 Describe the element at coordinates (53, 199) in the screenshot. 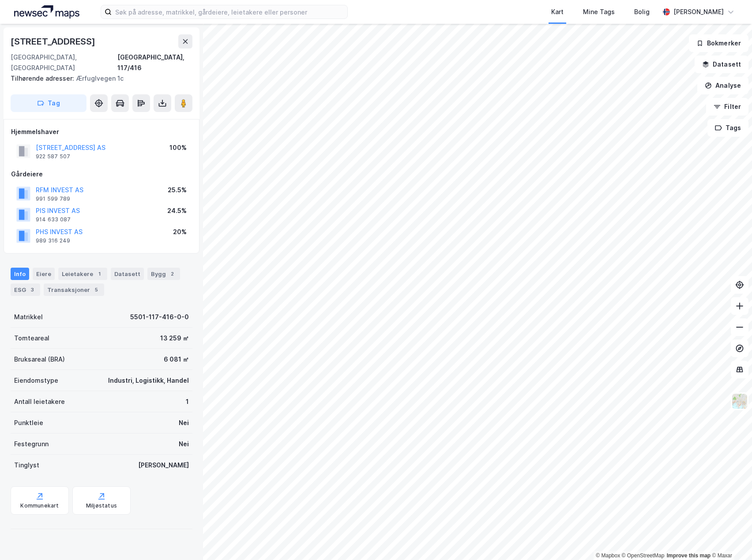

I see `div: 991 599 789` at that location.